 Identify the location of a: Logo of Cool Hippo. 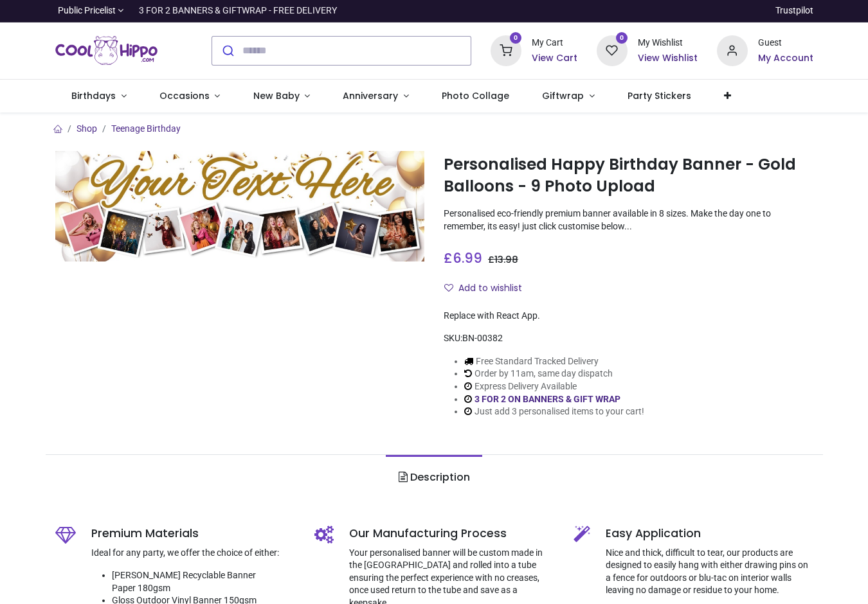
(107, 51).